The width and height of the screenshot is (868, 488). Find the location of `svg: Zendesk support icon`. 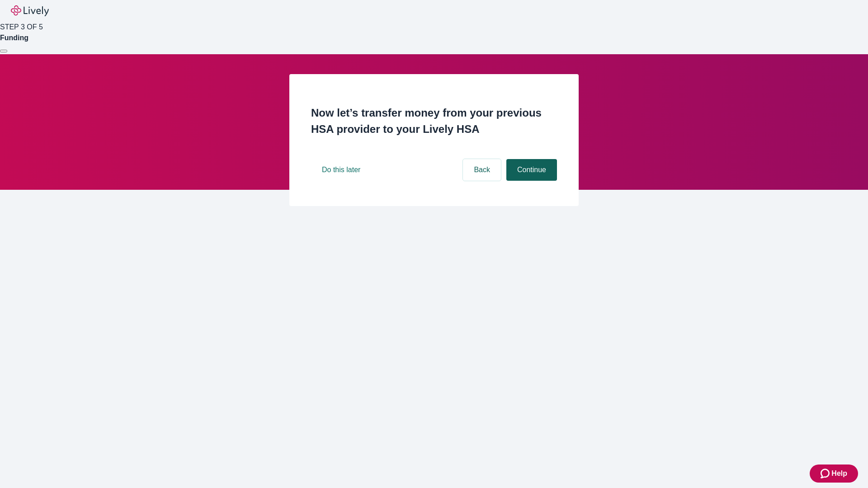

svg: Zendesk support icon is located at coordinates (826, 474).